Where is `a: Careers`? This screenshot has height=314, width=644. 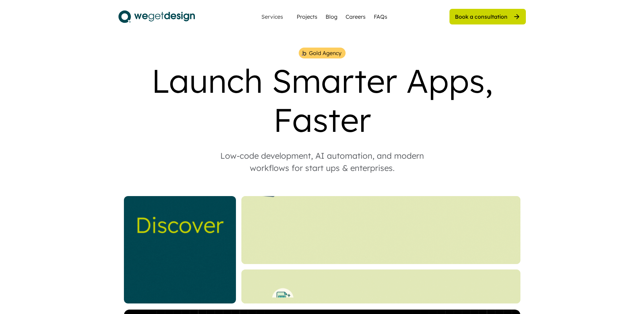
a: Careers is located at coordinates (355, 17).